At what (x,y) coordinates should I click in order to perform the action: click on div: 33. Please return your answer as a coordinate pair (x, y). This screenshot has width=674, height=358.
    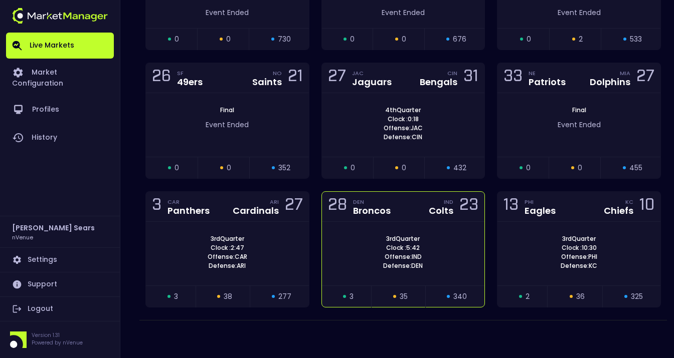
    Looking at the image, I should click on (513, 78).